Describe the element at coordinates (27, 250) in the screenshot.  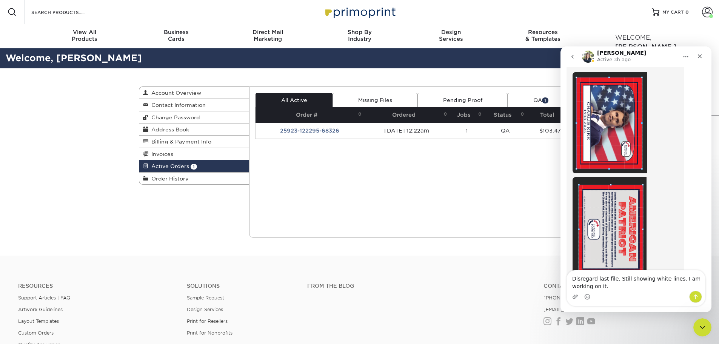
I see `button: Emoji picker` at that location.